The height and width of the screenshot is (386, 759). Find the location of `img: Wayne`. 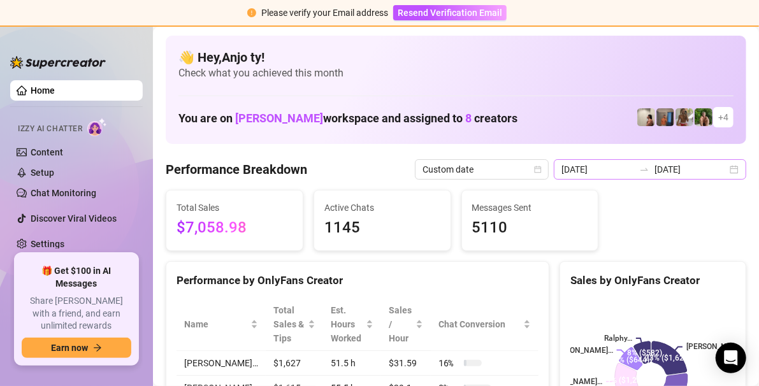

img: Wayne is located at coordinates (665, 117).